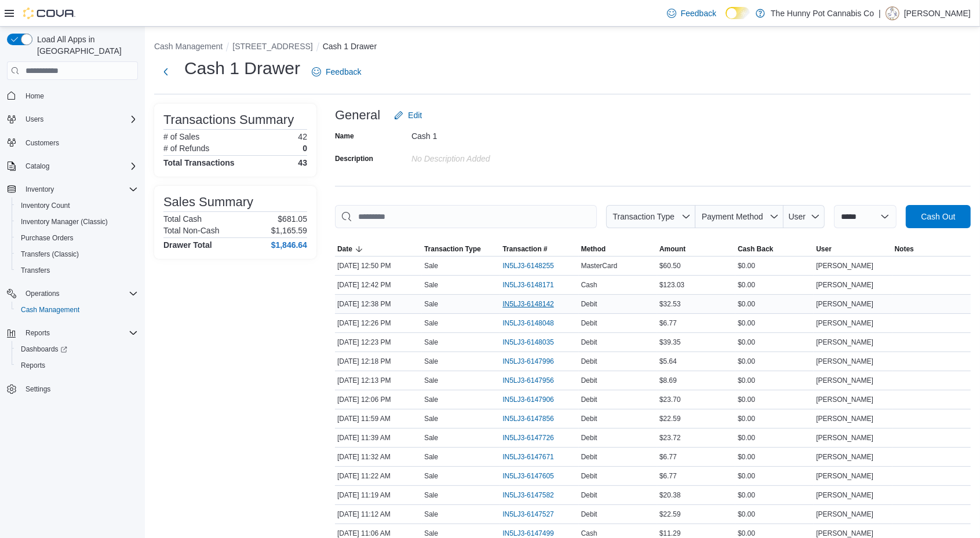 The image size is (980, 538). I want to click on span: IN5LJ3-6148171, so click(528, 285).